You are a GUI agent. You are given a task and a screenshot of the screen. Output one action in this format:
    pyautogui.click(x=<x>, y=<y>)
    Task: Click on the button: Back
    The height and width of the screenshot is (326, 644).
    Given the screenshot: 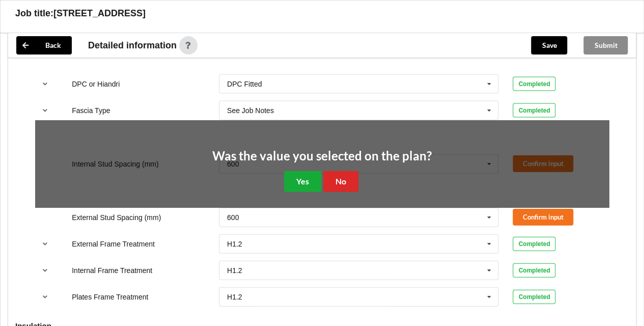 What is the action you would take?
    pyautogui.click(x=44, y=45)
    